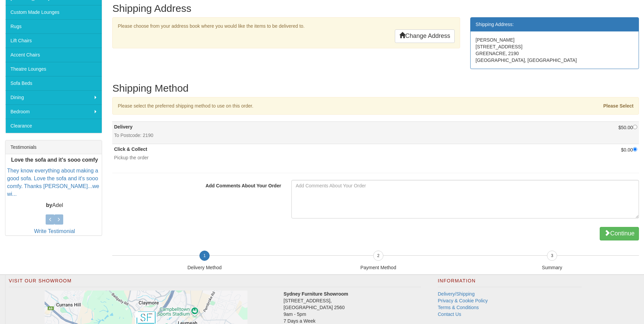 The width and height of the screenshot is (644, 324). What do you see at coordinates (618, 106) in the screenshot?
I see `strong: Please Select` at bounding box center [618, 106].